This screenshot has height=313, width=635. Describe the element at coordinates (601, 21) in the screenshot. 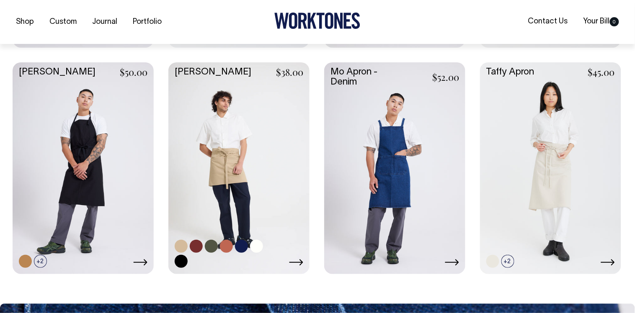

I see `a: Your Bill0` at that location.